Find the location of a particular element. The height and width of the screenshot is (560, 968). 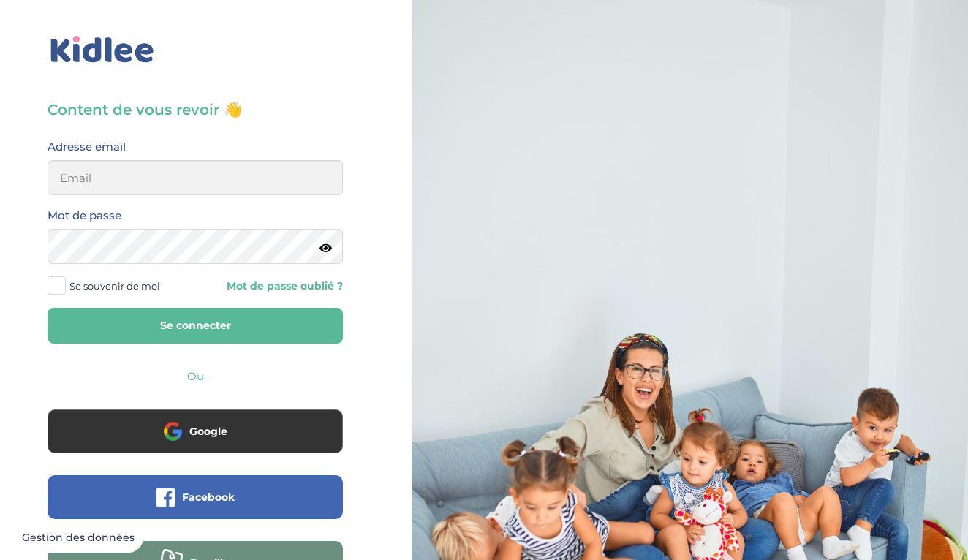

img: google.png is located at coordinates (173, 431).